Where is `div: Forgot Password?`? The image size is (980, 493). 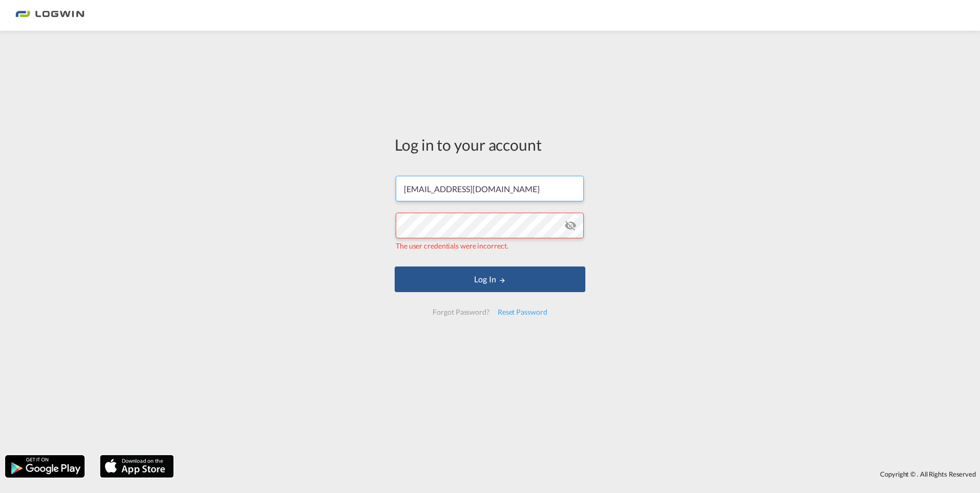
div: Forgot Password? is located at coordinates (461, 312).